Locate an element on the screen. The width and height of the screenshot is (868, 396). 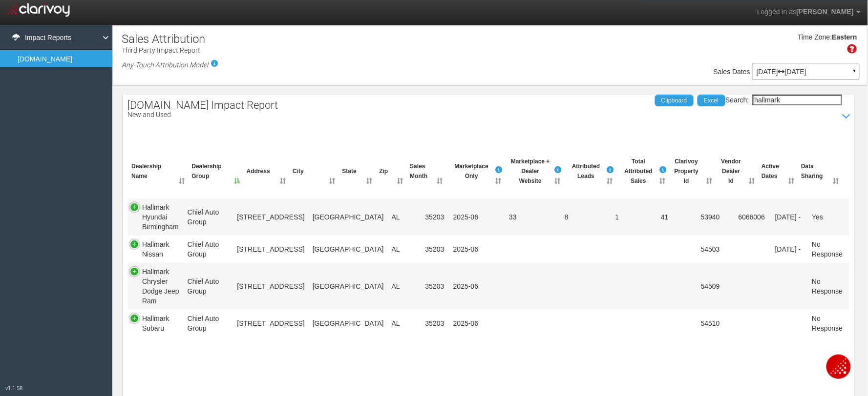
td: Hallmark Subaru is located at coordinates (155, 323).